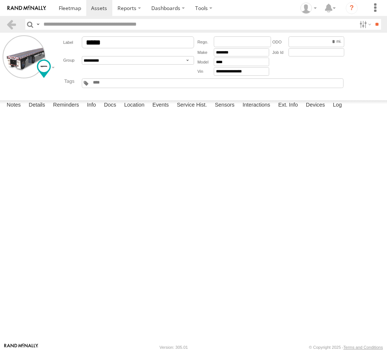 The image size is (387, 351). I want to click on a: Back to previous Page, so click(11, 24).